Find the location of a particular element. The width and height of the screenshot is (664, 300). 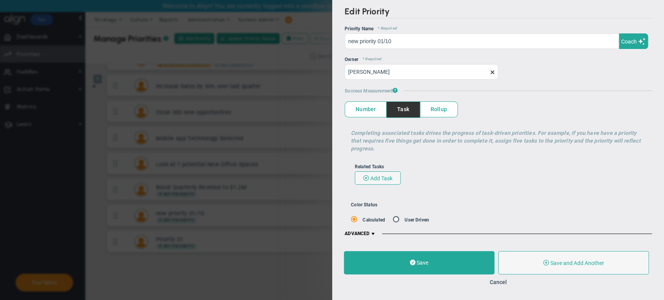

span: clear is located at coordinates (501, 72).